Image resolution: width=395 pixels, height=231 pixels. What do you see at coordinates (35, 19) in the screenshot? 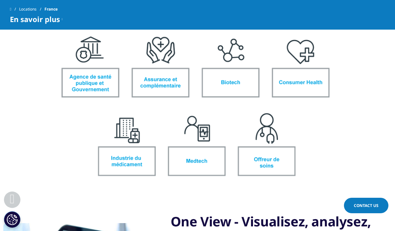
I see `span: En savoir plus` at bounding box center [35, 19].